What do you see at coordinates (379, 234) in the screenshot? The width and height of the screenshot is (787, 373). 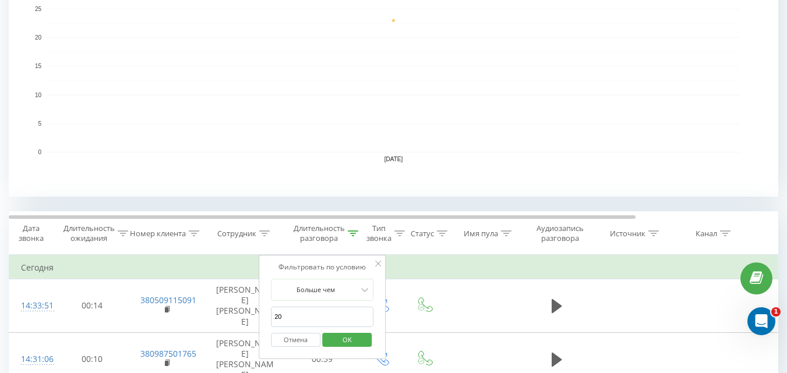 I see `div: Тип звонка` at bounding box center [379, 234].